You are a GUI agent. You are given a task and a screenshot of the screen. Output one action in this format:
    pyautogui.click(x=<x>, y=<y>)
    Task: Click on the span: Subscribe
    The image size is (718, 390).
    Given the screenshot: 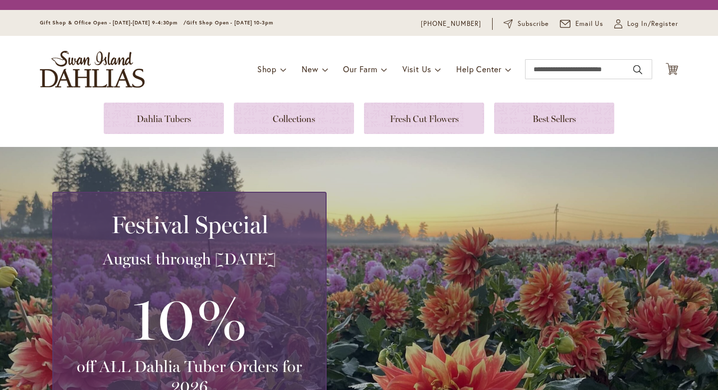 What is the action you would take?
    pyautogui.click(x=533, y=24)
    